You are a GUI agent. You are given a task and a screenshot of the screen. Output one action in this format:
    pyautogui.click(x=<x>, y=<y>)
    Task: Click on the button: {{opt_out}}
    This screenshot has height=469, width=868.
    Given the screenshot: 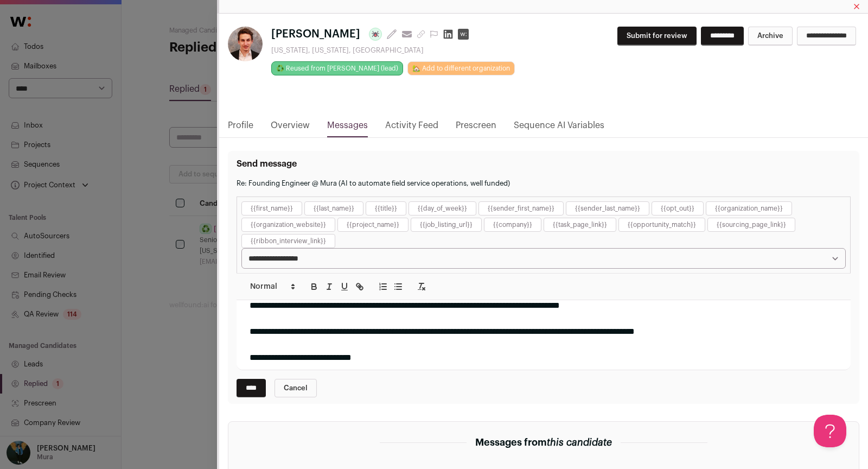 What is the action you would take?
    pyautogui.click(x=678, y=208)
    